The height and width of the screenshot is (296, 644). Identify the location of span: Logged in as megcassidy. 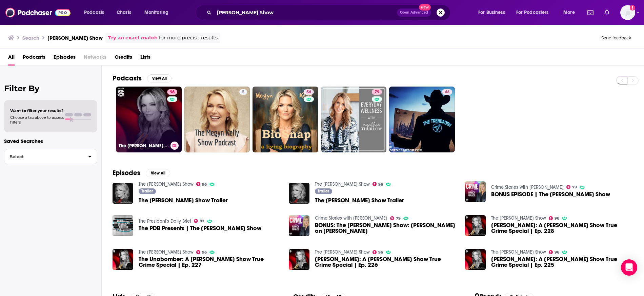
(628, 13).